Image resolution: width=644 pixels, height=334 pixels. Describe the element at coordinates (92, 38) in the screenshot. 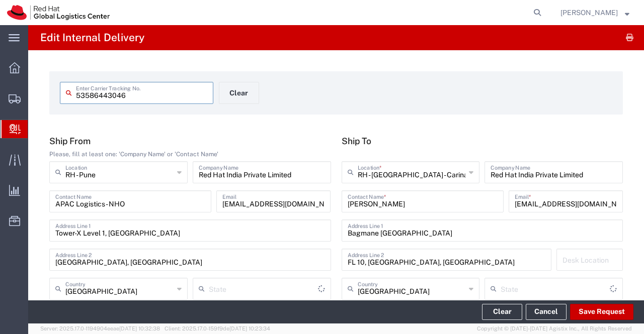

I see `h4: Edit Internal Delivery` at that location.